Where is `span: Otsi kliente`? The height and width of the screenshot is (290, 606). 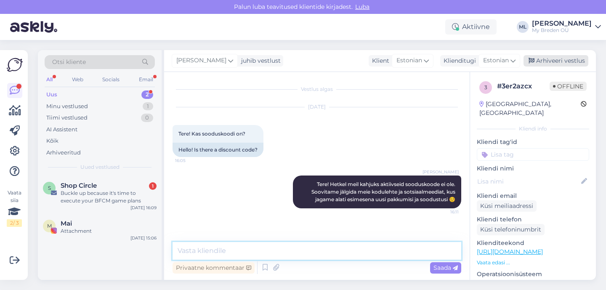
span: Otsi kliente is located at coordinates (69, 62).